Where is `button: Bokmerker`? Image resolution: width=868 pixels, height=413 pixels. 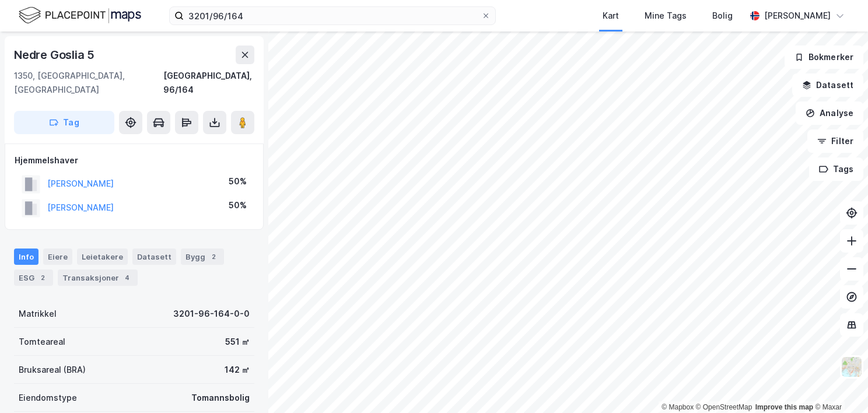 button: Bokmerker is located at coordinates (824, 57).